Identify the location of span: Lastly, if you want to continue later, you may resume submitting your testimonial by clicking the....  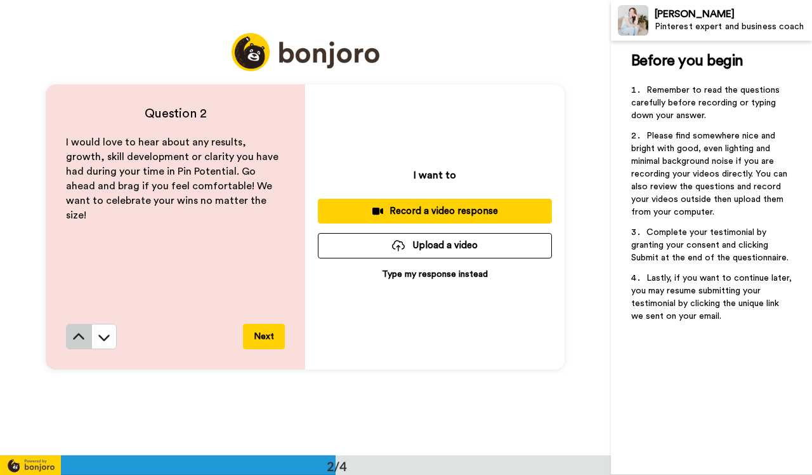
(713, 297).